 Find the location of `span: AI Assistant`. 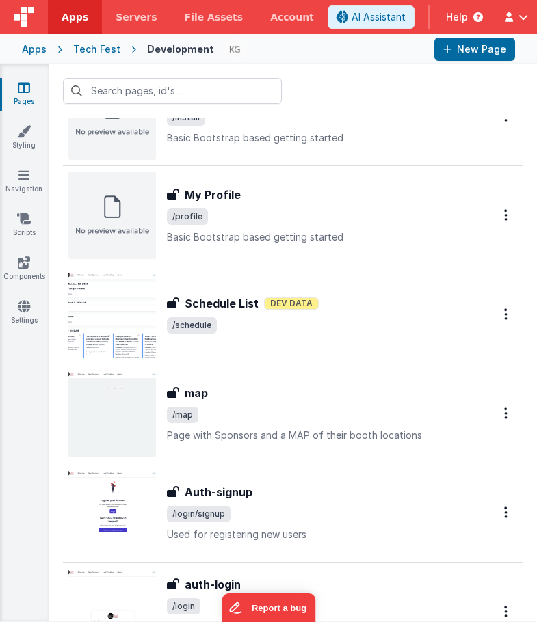

span: AI Assistant is located at coordinates (378, 17).